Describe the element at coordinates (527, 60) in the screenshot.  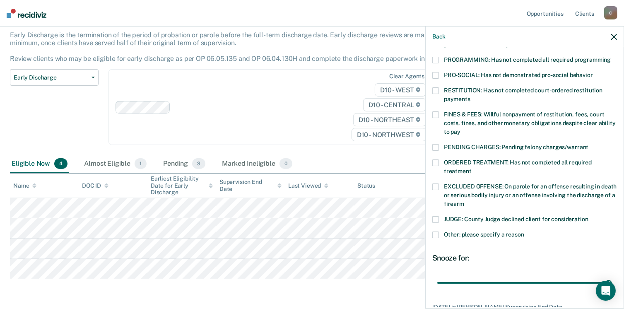
I see `span: PROGRAMMING: Has not completed all required programming` at that location.